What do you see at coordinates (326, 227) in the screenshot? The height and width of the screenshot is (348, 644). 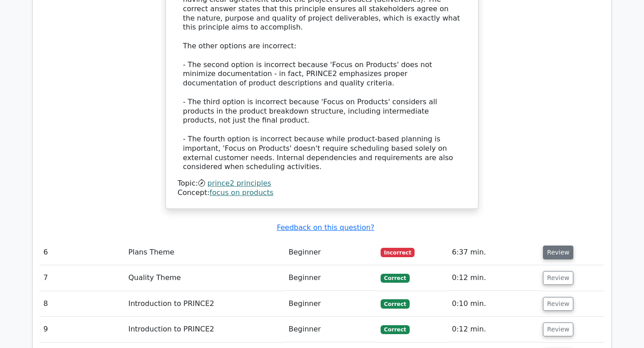 I see `a: Feedback on this question?` at bounding box center [326, 227].